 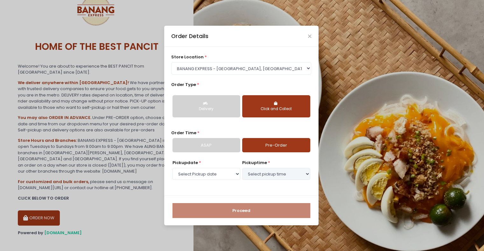 What do you see at coordinates (254, 163) in the screenshot?
I see `span: pickup time` at bounding box center [254, 163].